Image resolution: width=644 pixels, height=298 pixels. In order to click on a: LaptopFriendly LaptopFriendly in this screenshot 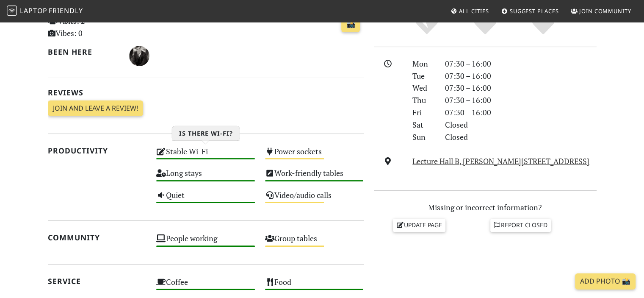, I will do `click(45, 11)`.